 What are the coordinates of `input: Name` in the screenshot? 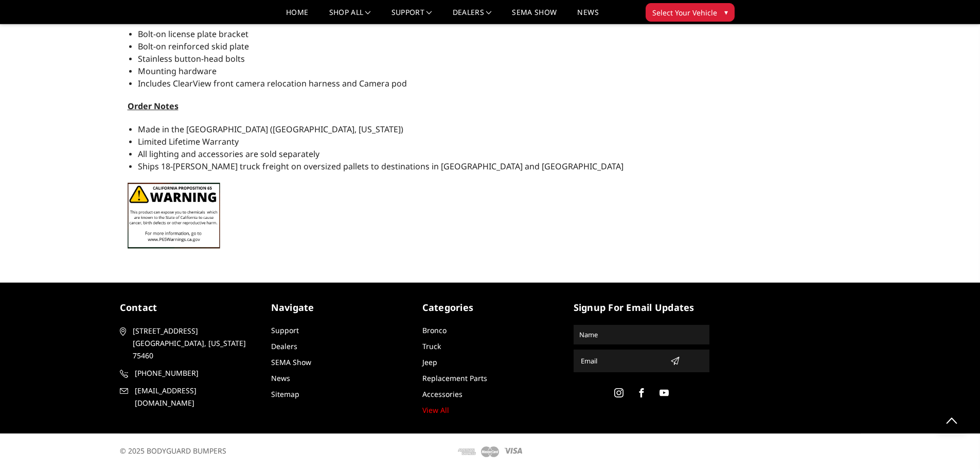 It's located at (641, 334).